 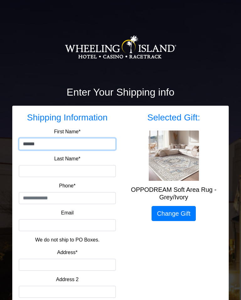 I want to click on label: First Name*, so click(x=67, y=132).